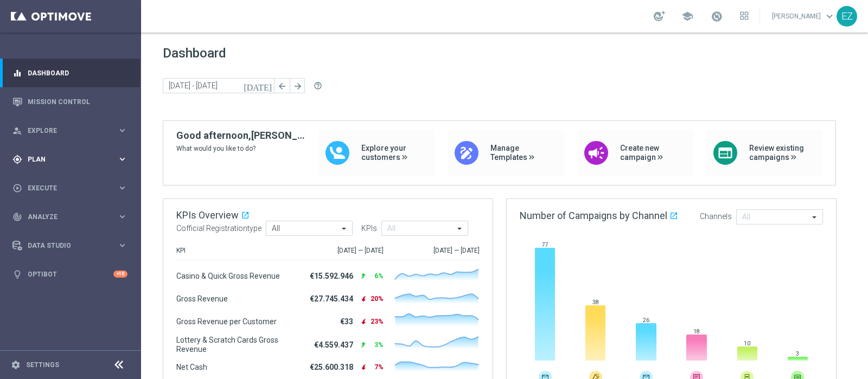 The width and height of the screenshot is (868, 379). I want to click on div: EZ, so click(847, 16).